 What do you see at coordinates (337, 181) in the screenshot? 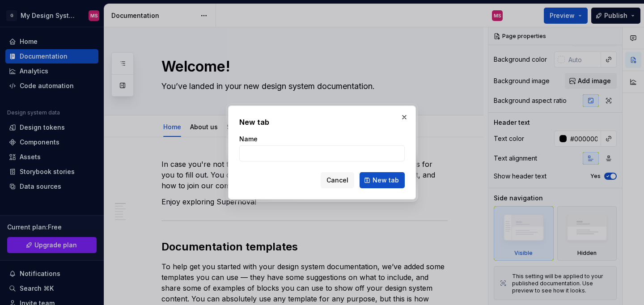
I see `span: Cancel` at bounding box center [337, 181].